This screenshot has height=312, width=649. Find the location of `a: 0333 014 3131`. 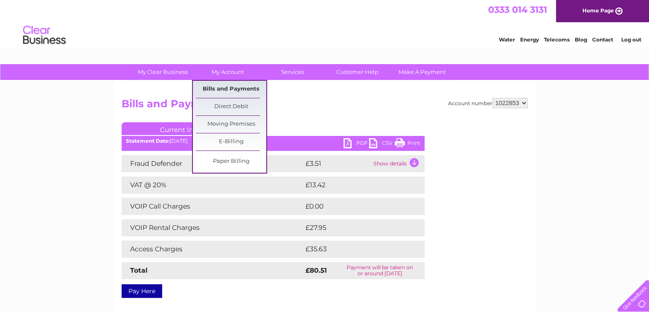

a: 0333 014 3131 is located at coordinates (518, 9).